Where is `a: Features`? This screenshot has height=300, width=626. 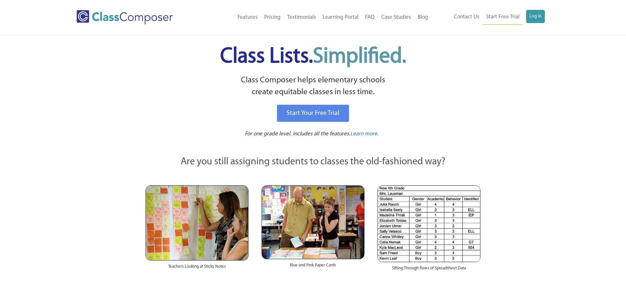
a: Features is located at coordinates (248, 17).